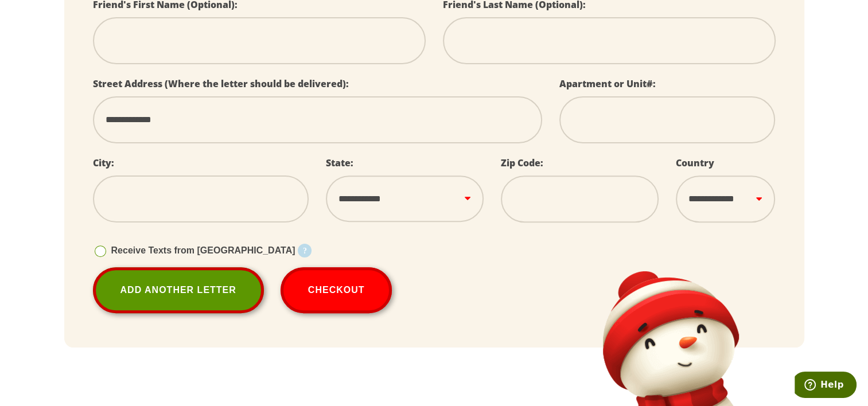 The image size is (868, 406). I want to click on button: Checkout, so click(336, 290).